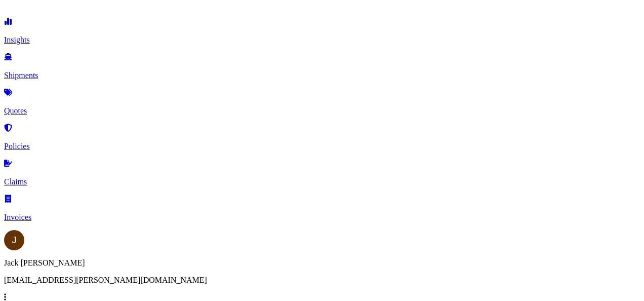 The image size is (644, 301). I want to click on p: Claims, so click(322, 182).